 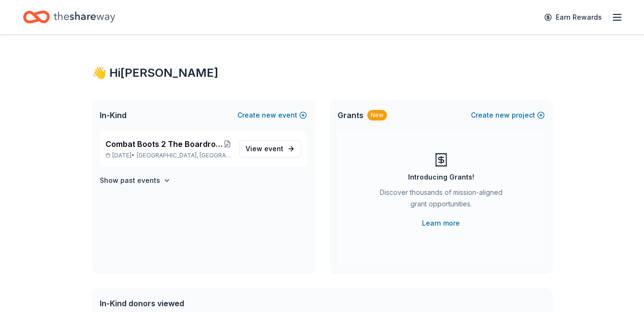 What do you see at coordinates (135, 180) in the screenshot?
I see `button: Show past events` at bounding box center [135, 180].